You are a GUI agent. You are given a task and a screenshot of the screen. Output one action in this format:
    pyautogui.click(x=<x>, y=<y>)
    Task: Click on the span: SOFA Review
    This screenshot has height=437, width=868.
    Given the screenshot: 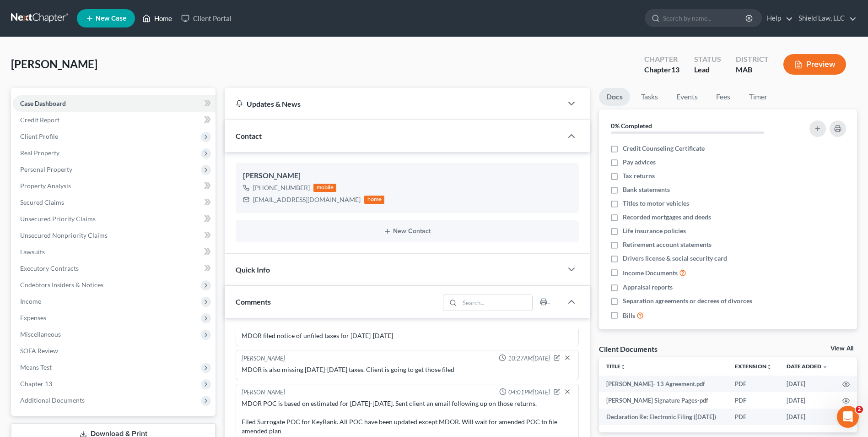 What is the action you would take?
    pyautogui.click(x=39, y=350)
    